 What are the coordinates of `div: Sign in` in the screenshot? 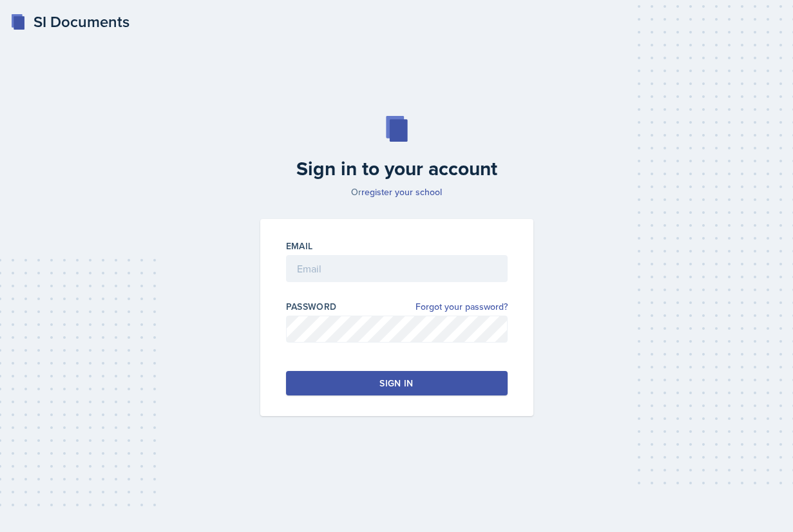 It's located at (396, 383).